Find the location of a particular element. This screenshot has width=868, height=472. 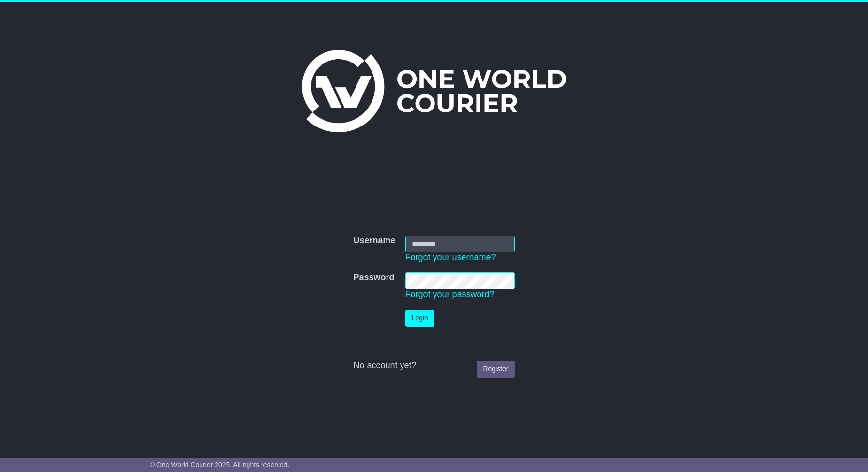

div: No account yet? is located at coordinates (434, 366).